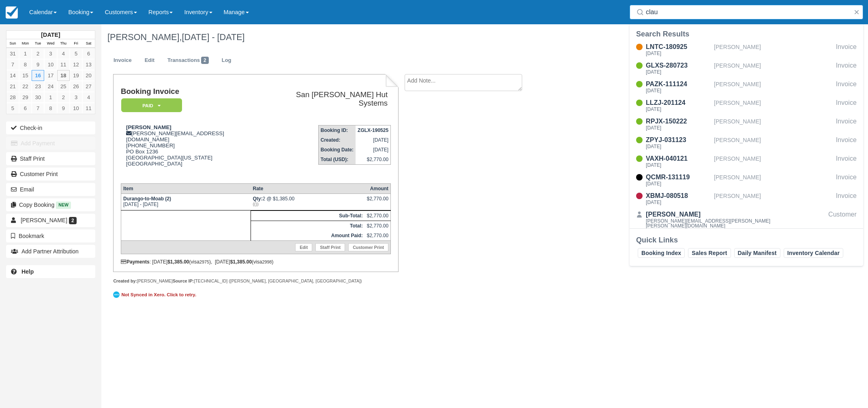  I want to click on th: Created:, so click(337, 140).